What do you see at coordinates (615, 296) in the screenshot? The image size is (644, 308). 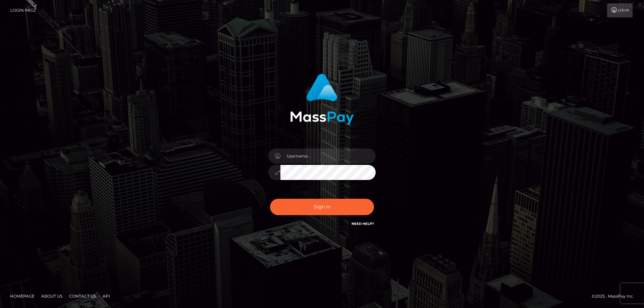 I see `div: © 2025 , MassPay Inc.` at bounding box center [615, 296].